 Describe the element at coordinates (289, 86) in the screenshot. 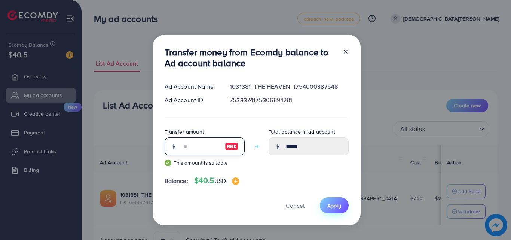

I see `div: 1031381_THE HEAVEN_1754000387548` at that location.